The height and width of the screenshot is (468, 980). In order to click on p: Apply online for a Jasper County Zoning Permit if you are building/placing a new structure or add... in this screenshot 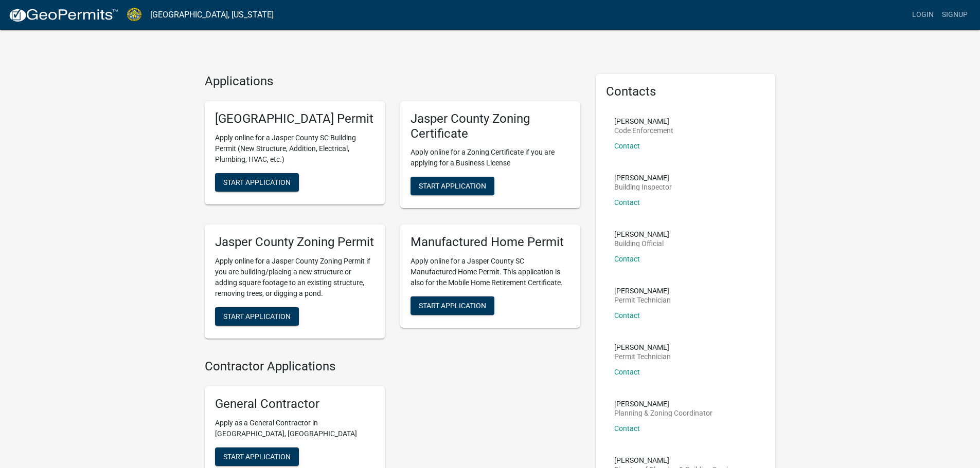, I will do `click(295, 278)`.